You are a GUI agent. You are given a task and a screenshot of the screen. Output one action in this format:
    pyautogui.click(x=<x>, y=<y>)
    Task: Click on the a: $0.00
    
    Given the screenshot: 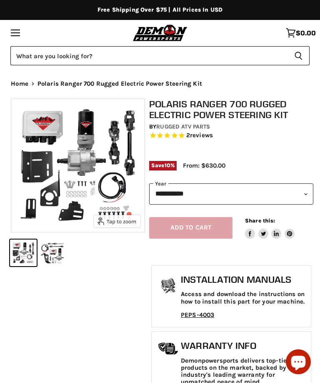 What is the action you would take?
    pyautogui.click(x=300, y=33)
    